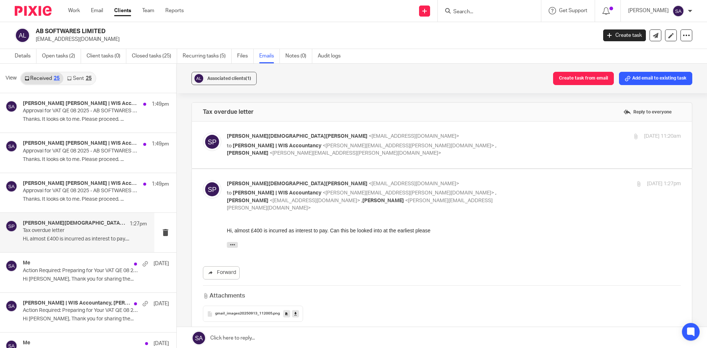 The width and height of the screenshot is (707, 348). Describe the element at coordinates (62, 56) in the screenshot. I see `a: Open tasks (2)` at that location.